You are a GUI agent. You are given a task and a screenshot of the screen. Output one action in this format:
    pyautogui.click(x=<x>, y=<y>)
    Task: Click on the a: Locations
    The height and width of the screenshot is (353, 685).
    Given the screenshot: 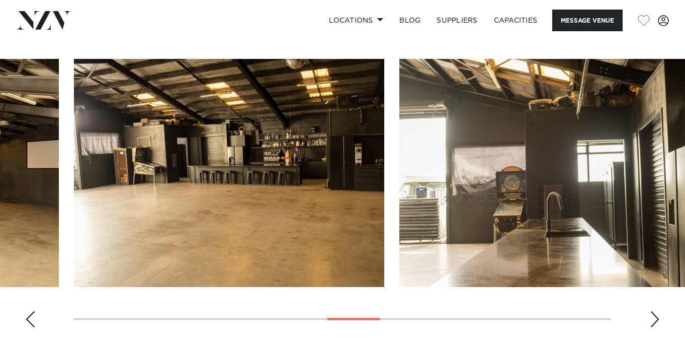 What is the action you would take?
    pyautogui.click(x=356, y=20)
    